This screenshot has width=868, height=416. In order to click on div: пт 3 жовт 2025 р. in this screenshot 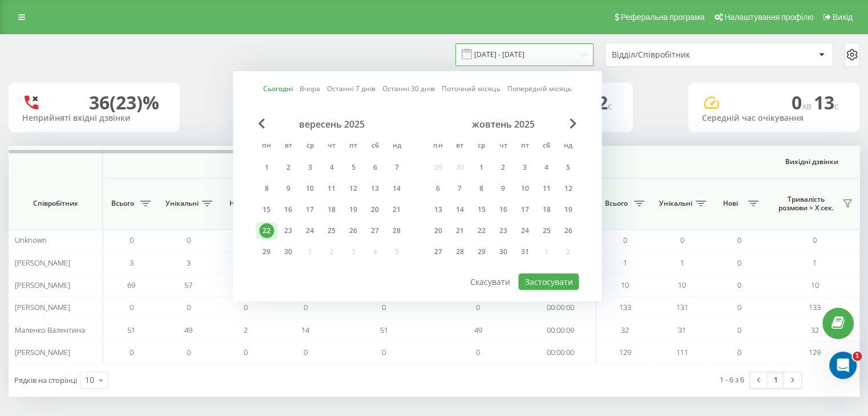, I will do `click(524, 168)`.